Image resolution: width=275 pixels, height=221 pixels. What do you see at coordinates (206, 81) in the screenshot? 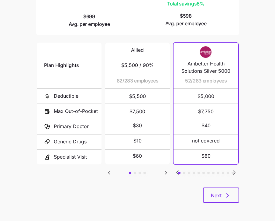
I see `span: 52/283 employees` at bounding box center [206, 81].